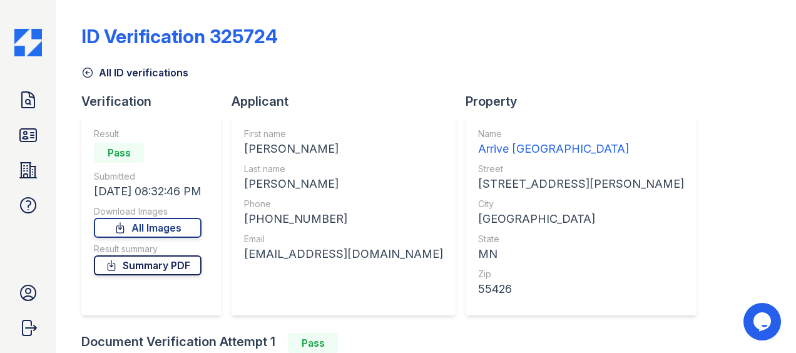 This screenshot has width=796, height=353. Describe the element at coordinates (581, 239) in the screenshot. I see `div: State` at that location.